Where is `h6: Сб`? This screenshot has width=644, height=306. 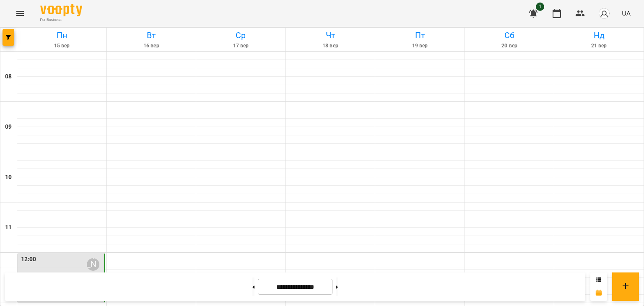 h6: Сб is located at coordinates (509, 35).